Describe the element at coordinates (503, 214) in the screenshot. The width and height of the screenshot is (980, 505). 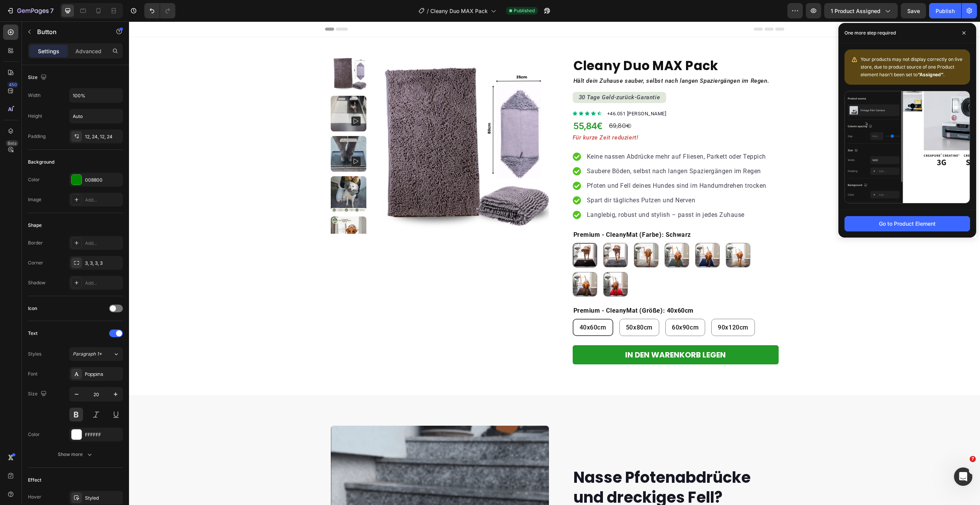
I see `legend: Premium - CleanyMat (Farbe): Schwarz` at that location.